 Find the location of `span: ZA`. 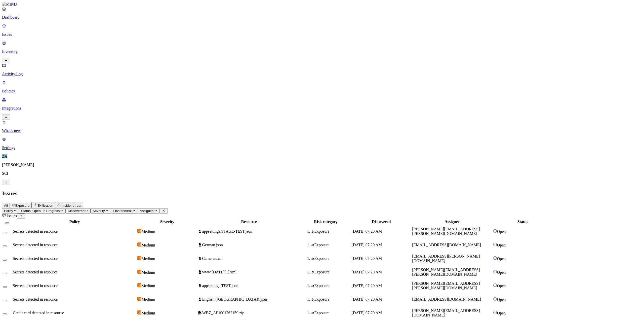

span: ZA is located at coordinates (5, 156).